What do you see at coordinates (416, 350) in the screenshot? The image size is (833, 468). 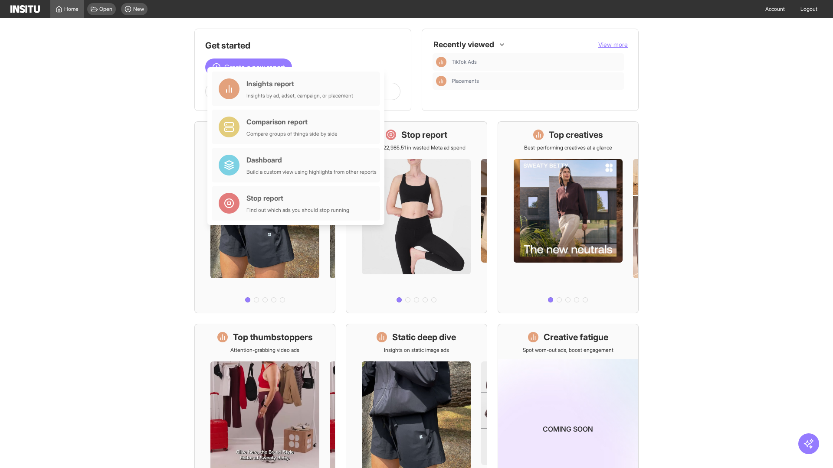 I see `p: Insights on static image ads` at bounding box center [416, 350].